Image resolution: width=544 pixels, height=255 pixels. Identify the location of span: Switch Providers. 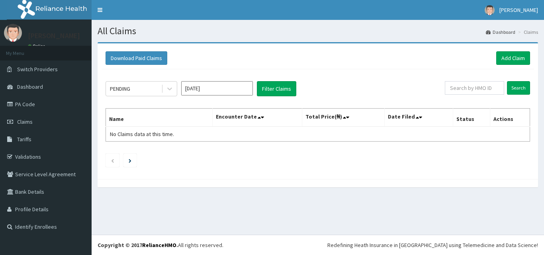
(37, 69).